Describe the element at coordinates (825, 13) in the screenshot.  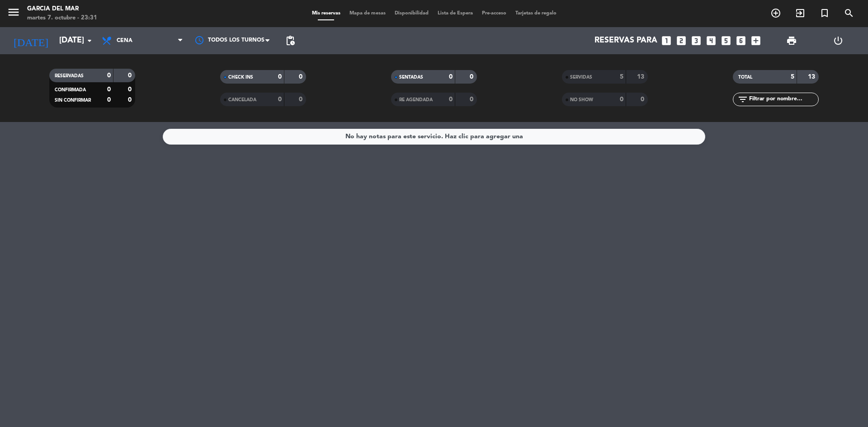
I see `i: turned_in_not` at that location.